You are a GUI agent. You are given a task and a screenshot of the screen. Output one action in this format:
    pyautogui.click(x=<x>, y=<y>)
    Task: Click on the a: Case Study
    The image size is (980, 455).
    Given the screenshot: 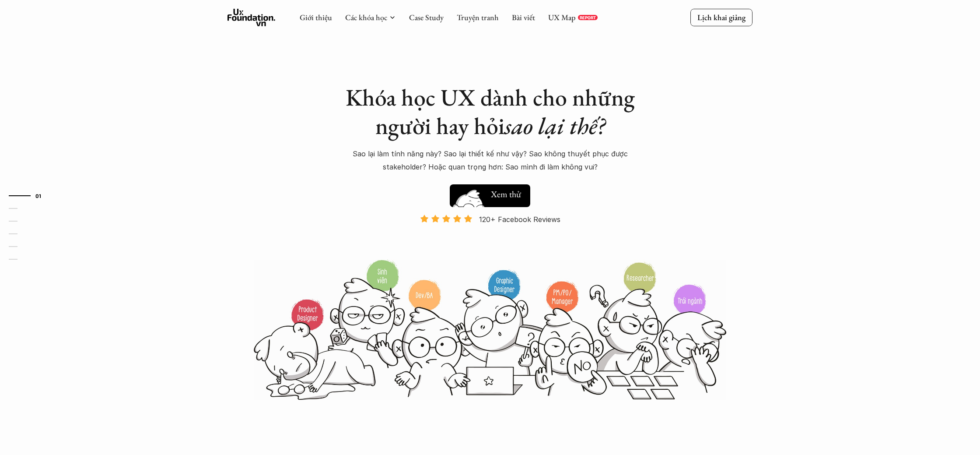 What is the action you would take?
    pyautogui.click(x=426, y=17)
    